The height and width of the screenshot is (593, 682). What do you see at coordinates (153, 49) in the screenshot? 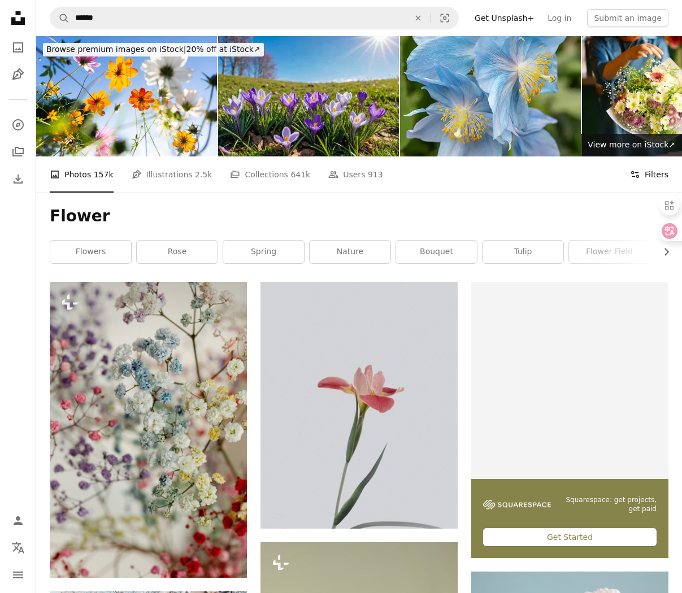
I see `span: 20% off at iStock ↗` at bounding box center [153, 49].